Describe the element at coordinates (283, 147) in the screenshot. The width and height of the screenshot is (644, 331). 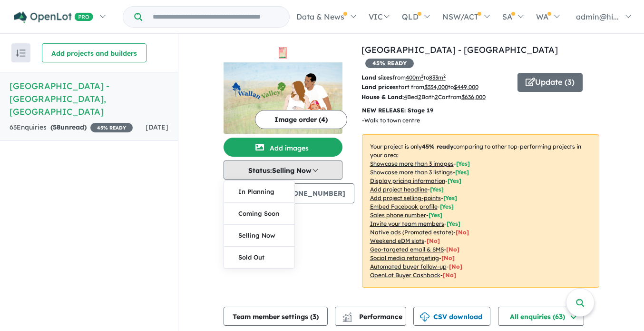
I see `button: Add images` at that location.